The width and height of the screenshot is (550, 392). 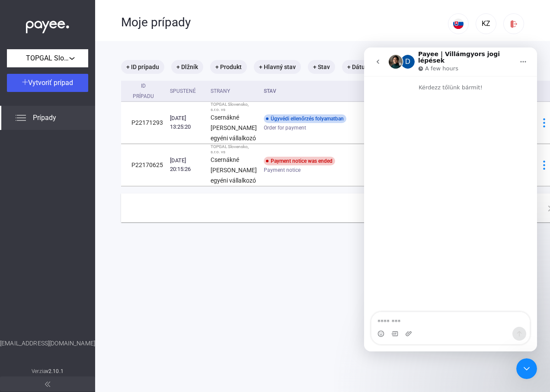 What do you see at coordinates (44, 286) in the screenshot?
I see `button: Upload attachment` at bounding box center [44, 286].